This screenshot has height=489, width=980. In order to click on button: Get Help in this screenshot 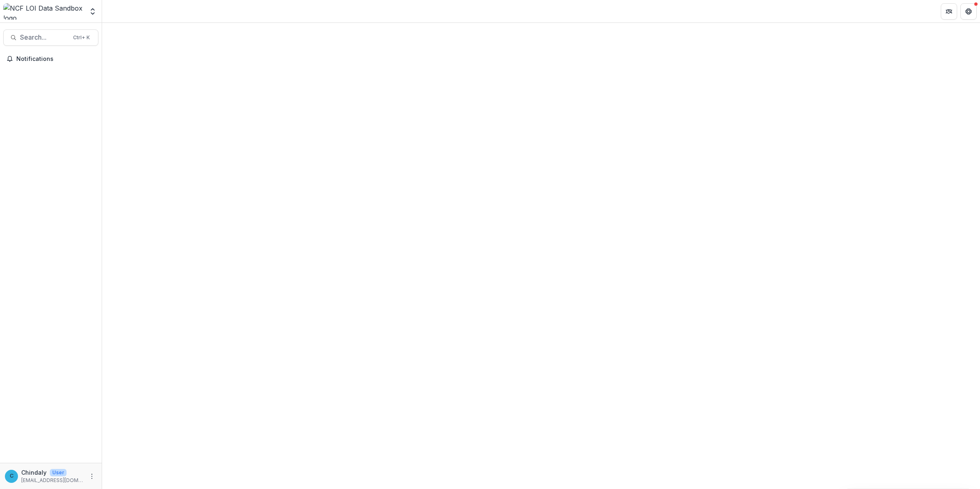, I will do `click(969, 12)`.